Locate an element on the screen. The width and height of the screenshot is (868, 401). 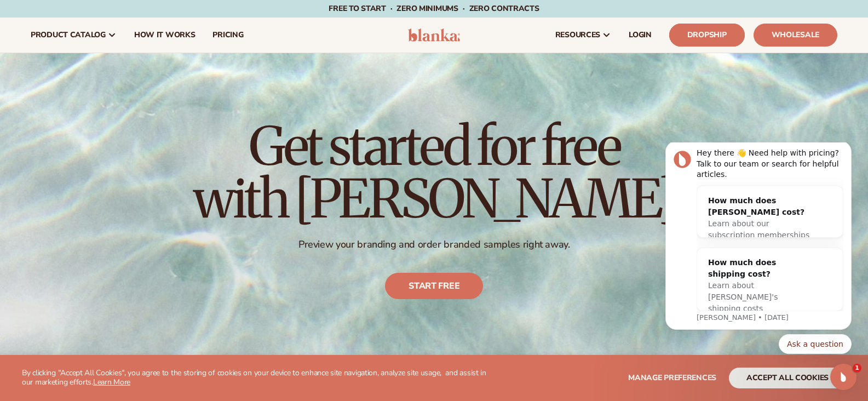
p: Preview your branding and order branded samples right away. is located at coordinates (434, 244).